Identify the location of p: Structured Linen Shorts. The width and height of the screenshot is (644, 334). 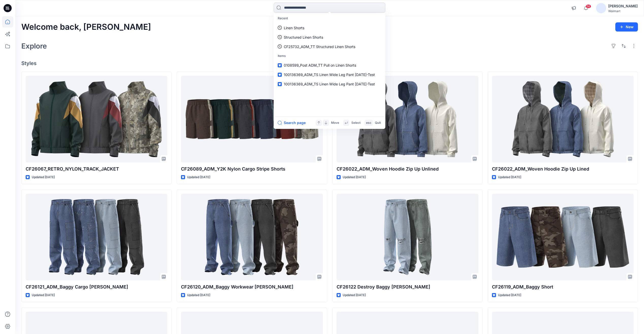
(303, 37).